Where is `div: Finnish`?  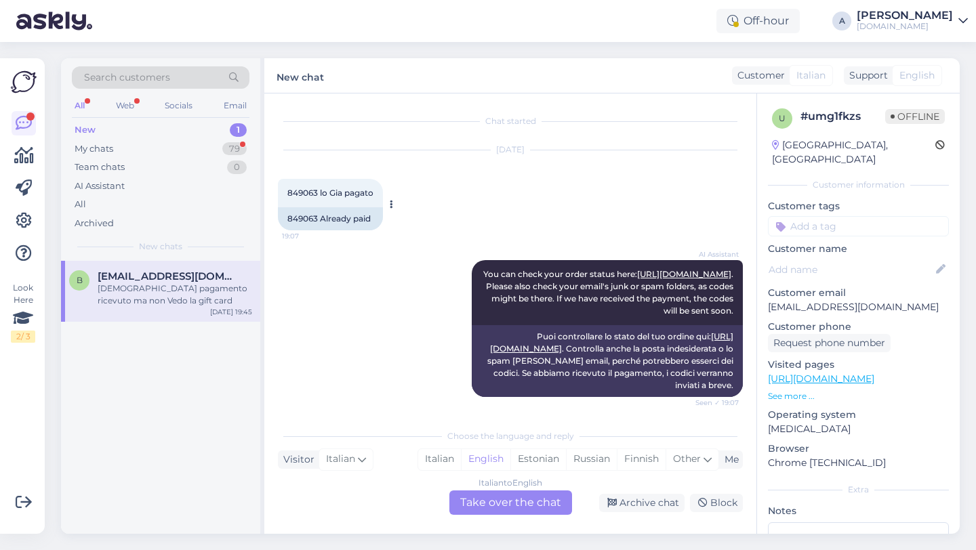
div: Finnish is located at coordinates (641, 460).